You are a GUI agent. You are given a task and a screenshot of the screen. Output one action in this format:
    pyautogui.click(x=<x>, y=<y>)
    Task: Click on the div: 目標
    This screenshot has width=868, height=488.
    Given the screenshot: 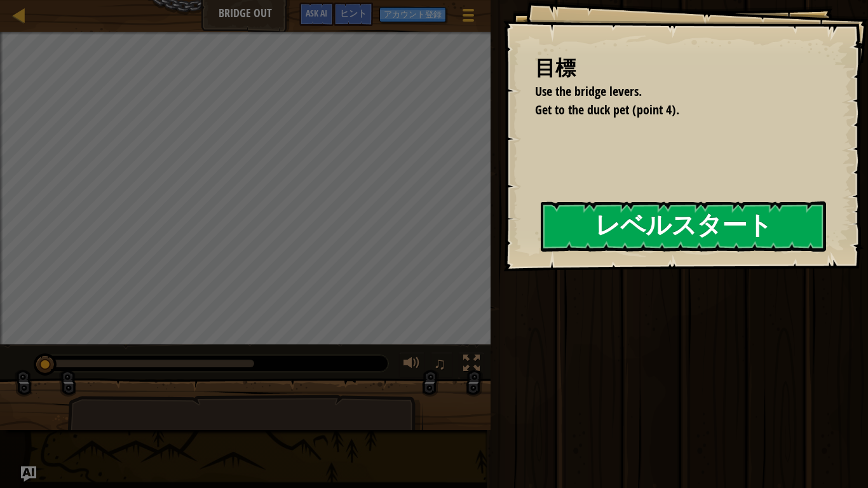 What is the action you would take?
    pyautogui.click(x=679, y=68)
    